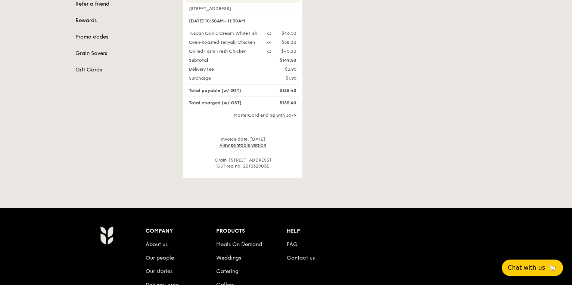 Image resolution: width=572 pixels, height=285 pixels. Describe the element at coordinates (282, 60) in the screenshot. I see `div: $149.50` at that location.